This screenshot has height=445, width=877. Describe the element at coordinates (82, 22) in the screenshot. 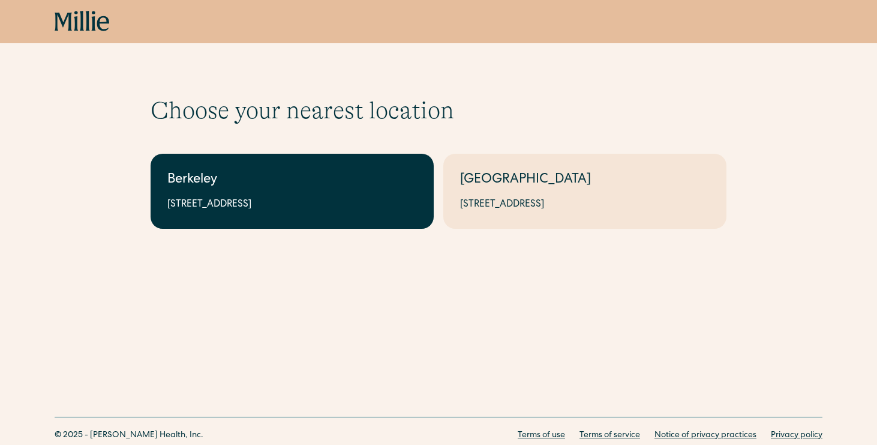

I see `a: home` at that location.